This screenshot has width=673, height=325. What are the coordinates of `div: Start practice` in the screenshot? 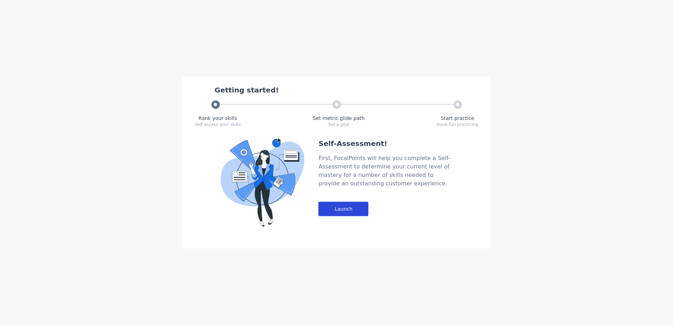 It's located at (458, 118).